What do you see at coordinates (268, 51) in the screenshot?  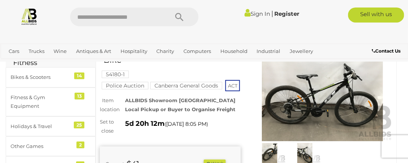 I see `a: Industrial` at bounding box center [268, 51].